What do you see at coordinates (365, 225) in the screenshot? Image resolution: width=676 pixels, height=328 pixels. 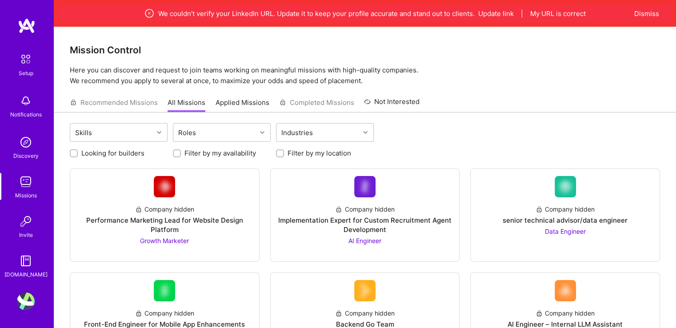 I see `div: Implementation Expert for Custom Recruitment Agent Development` at bounding box center [365, 225].